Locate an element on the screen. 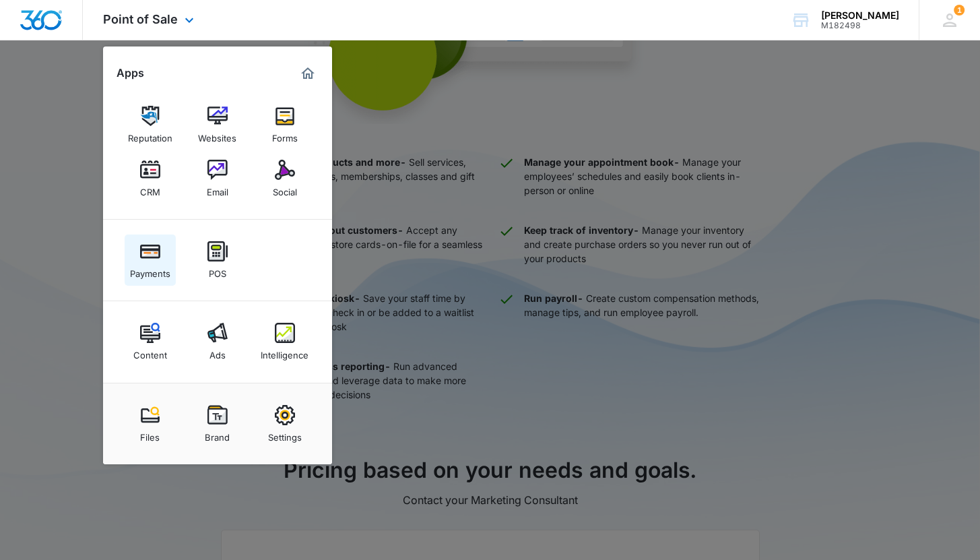 The image size is (980, 560). div: POS is located at coordinates (217, 270).